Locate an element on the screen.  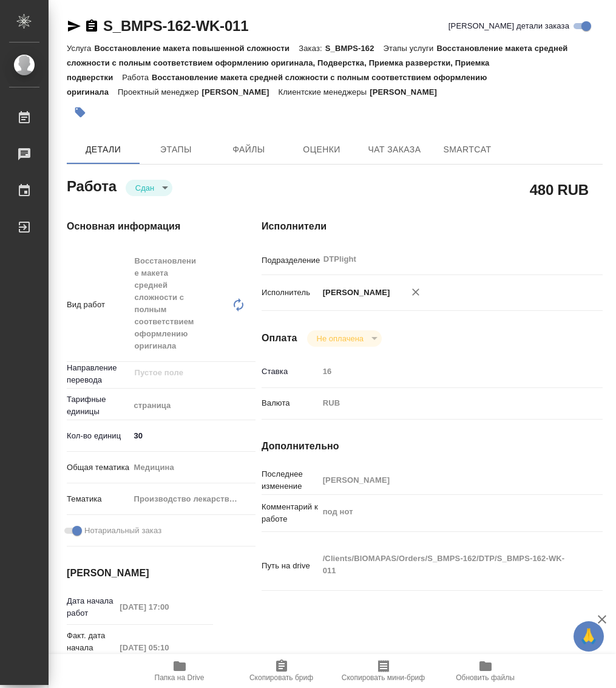
button: Скопировать ссылку для ЯМессенджера is located at coordinates (74, 26).